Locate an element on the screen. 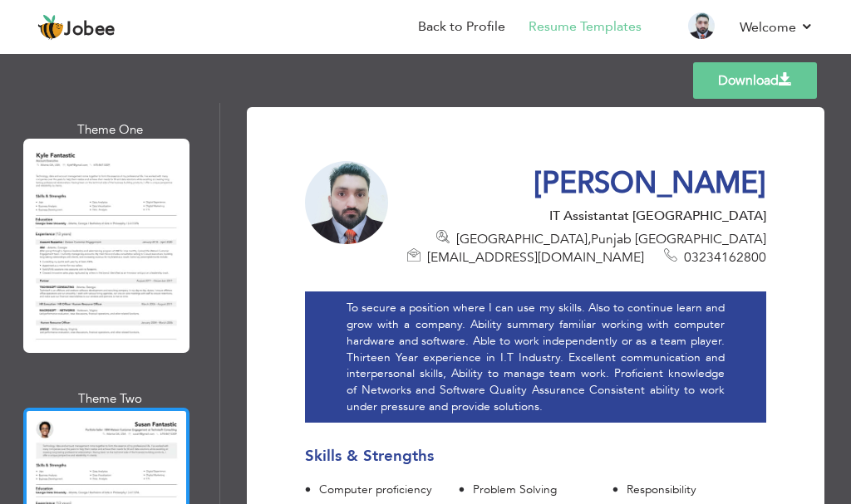  a: Welcome is located at coordinates (776, 27).